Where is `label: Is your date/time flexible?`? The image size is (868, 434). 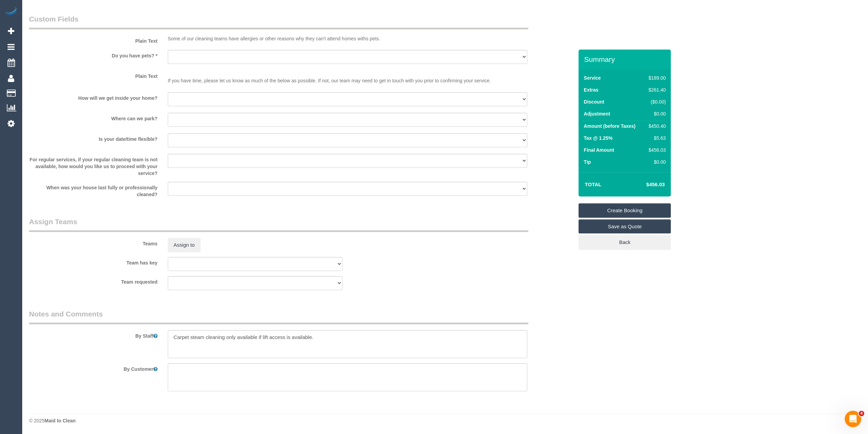 label: Is your date/time flexible? is located at coordinates (93, 138).